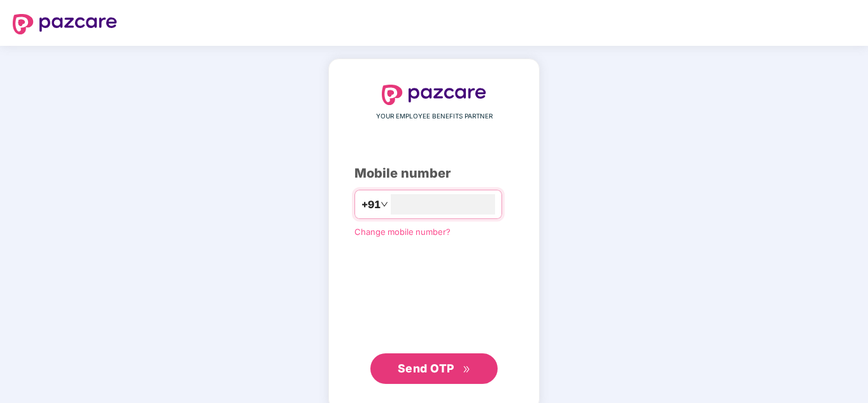 This screenshot has width=868, height=403. What do you see at coordinates (426, 368) in the screenshot?
I see `span: Send OTP` at bounding box center [426, 368].